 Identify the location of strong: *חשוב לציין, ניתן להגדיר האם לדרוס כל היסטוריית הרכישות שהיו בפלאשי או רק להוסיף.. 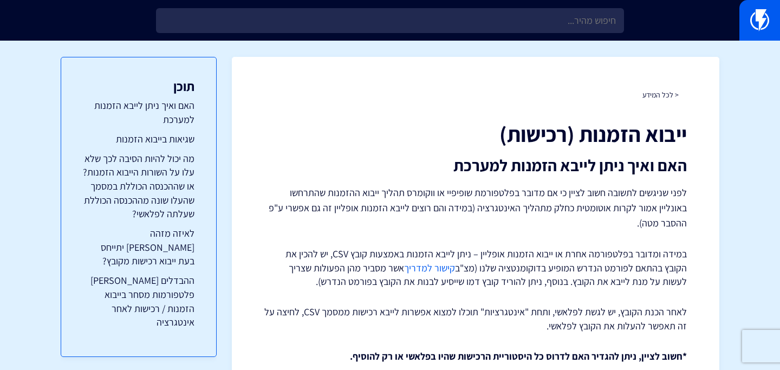
(519, 356).